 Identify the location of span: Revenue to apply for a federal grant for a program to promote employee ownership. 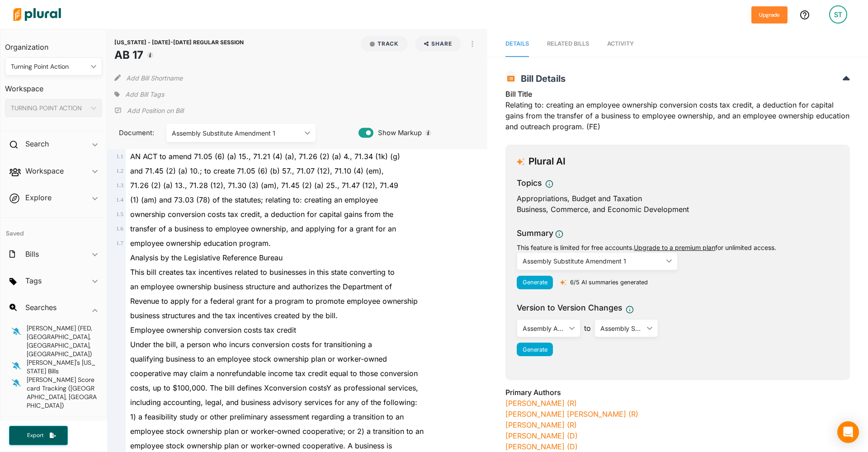
(274, 301).